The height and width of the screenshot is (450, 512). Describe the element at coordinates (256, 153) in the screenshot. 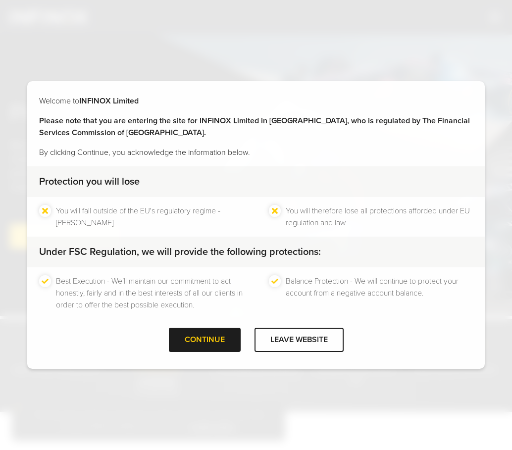

I see `p: By clicking Continue, you acknowledge the information below.` at that location.